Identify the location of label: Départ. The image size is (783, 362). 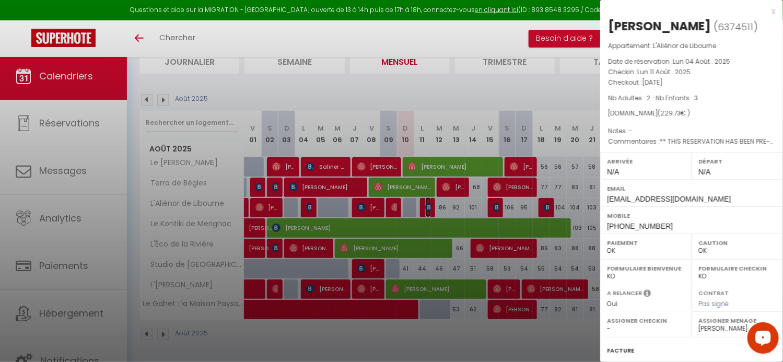
(737, 161).